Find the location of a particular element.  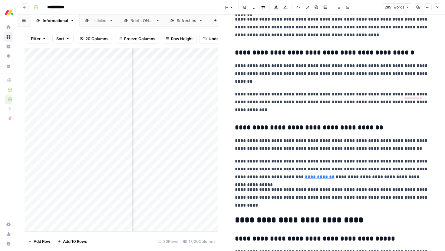

span: Freeze Columns is located at coordinates (139, 39).